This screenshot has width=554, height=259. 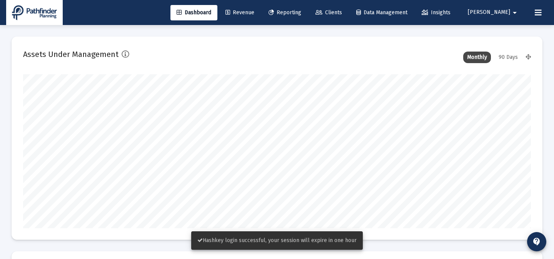 What do you see at coordinates (436, 13) in the screenshot?
I see `a: Insights` at bounding box center [436, 13].